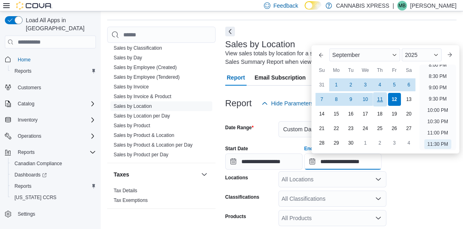  Describe the element at coordinates (438, 144) in the screenshot. I see `li: 11:30 PM` at that location.